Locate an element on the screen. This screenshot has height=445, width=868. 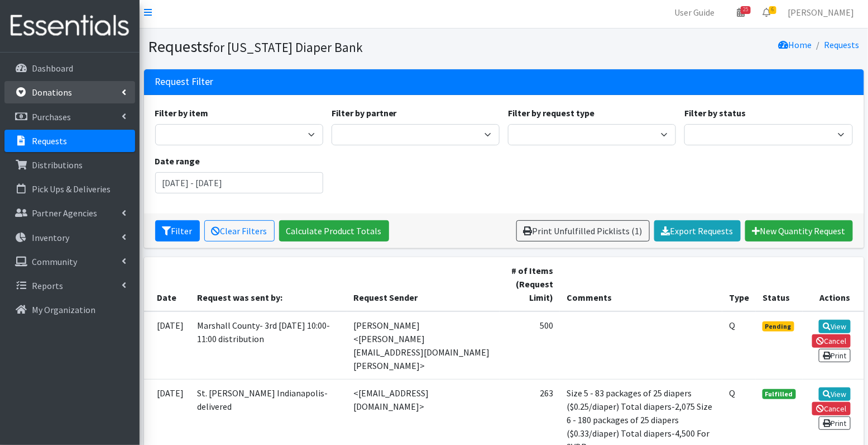
a: Home is located at coordinates (796, 45).